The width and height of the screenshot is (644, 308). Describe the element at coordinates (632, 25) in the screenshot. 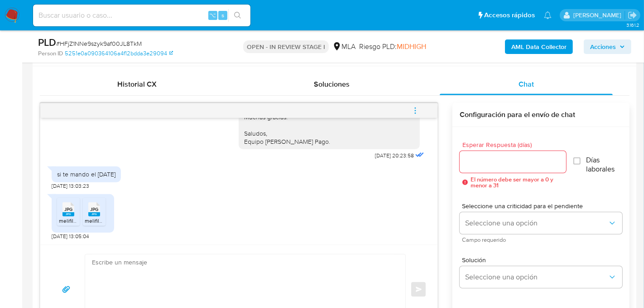

I see `span: 3.161.2` at that location.